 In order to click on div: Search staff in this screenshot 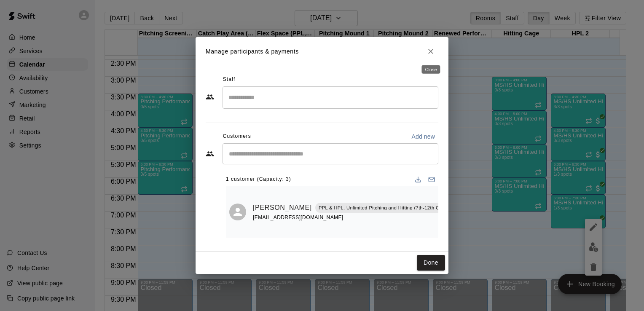, I will do `click(331, 97)`.